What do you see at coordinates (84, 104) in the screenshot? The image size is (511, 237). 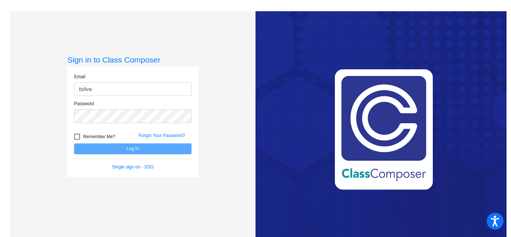 I see `label: Password` at bounding box center [84, 104].